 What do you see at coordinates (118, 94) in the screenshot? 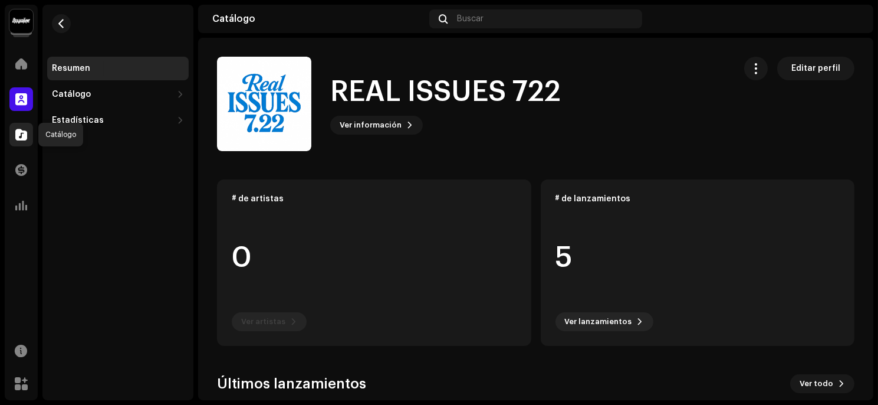
I see `re-m-nav-dropdown: Catálogo` at bounding box center [118, 94].